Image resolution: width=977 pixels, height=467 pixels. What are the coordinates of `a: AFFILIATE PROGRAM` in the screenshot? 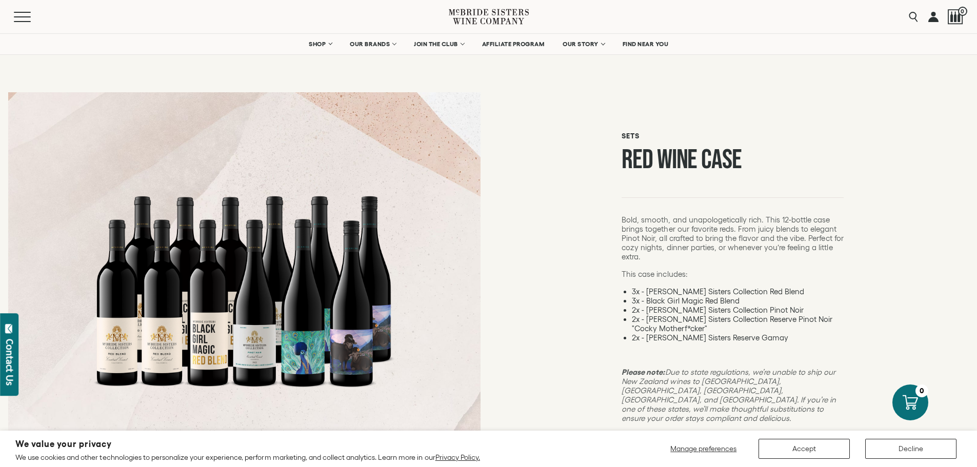 It's located at (514, 44).